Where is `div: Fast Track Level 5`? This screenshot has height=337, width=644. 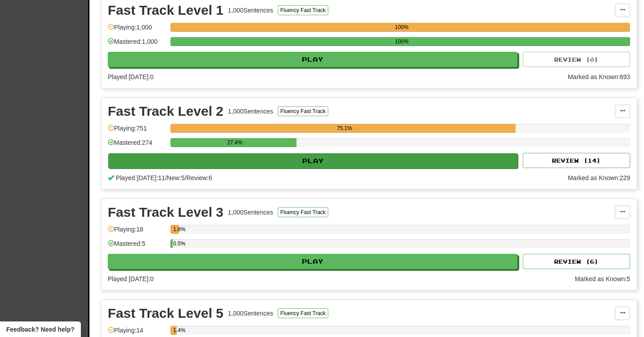 div: Fast Track Level 5 is located at coordinates (166, 313).